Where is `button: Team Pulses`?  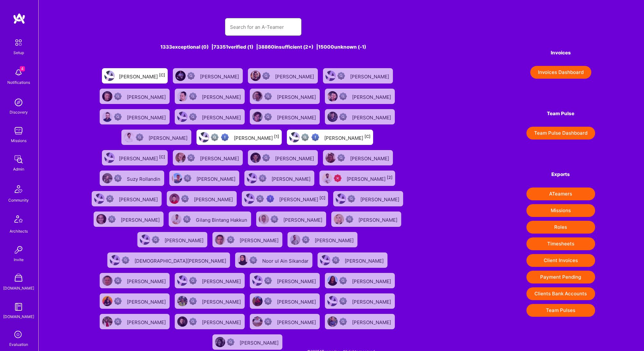
button: Team Pulses is located at coordinates (560, 310).